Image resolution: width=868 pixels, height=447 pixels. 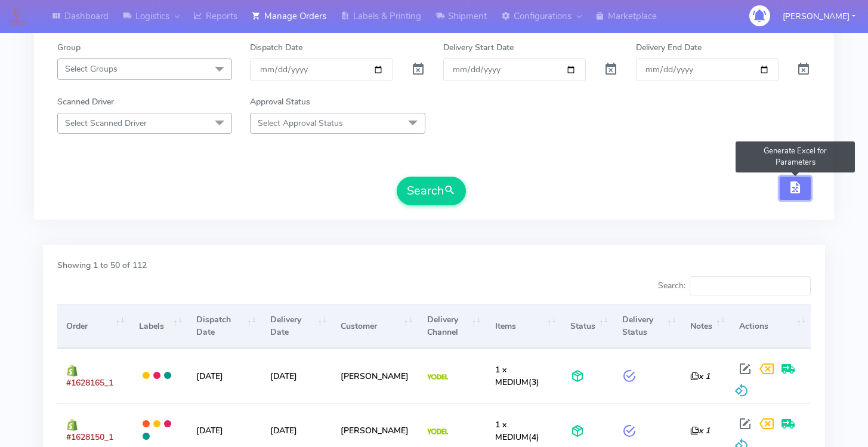 I want to click on span: #1628150_1, so click(x=90, y=436).